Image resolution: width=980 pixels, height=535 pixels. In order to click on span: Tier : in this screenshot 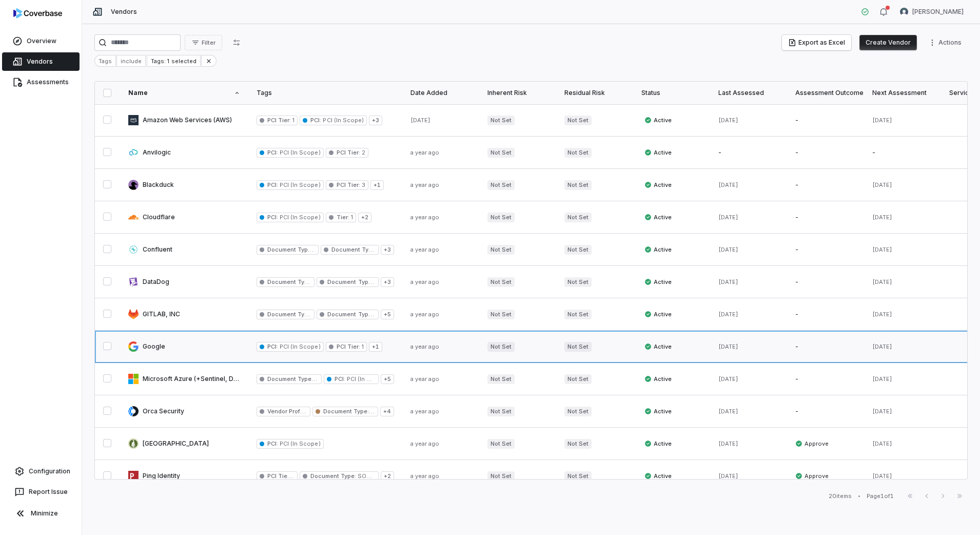, I will do `click(343, 217)`.